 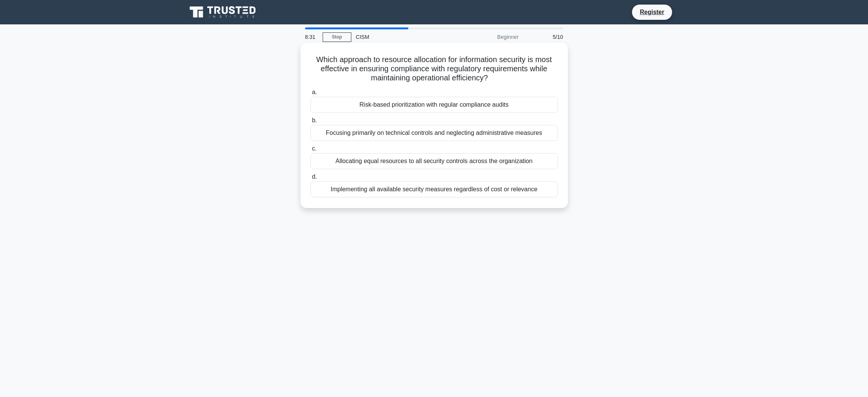 What do you see at coordinates (314, 177) in the screenshot?
I see `span: d.` at bounding box center [314, 177].